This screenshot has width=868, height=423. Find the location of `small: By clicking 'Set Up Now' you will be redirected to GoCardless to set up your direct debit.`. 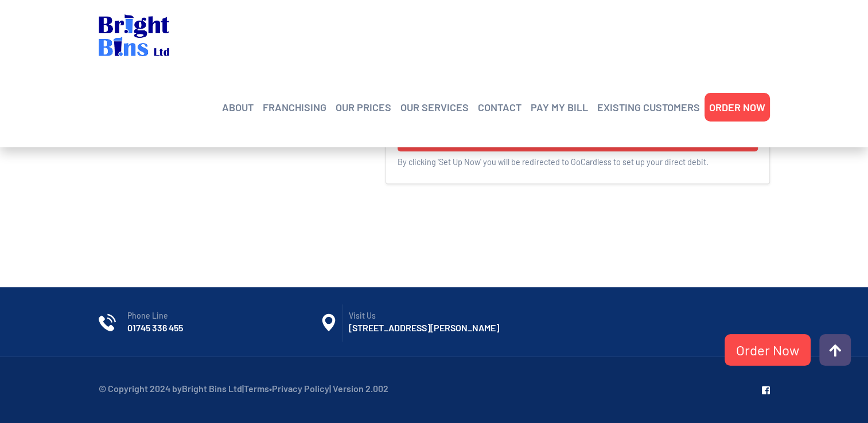

small: By clicking 'Set Up Now' you will be redirected to GoCardless to set up your direct debit. is located at coordinates (553, 162).